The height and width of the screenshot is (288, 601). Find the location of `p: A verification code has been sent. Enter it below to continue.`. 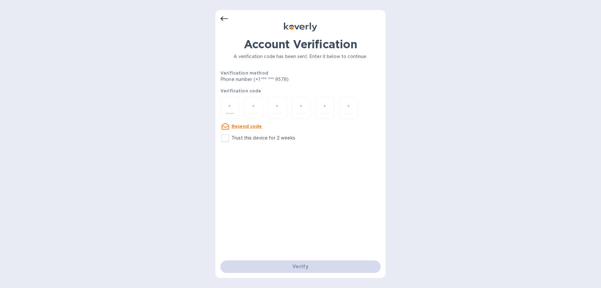

p: A verification code has been sent. Enter it below to continue. is located at coordinates (300, 56).